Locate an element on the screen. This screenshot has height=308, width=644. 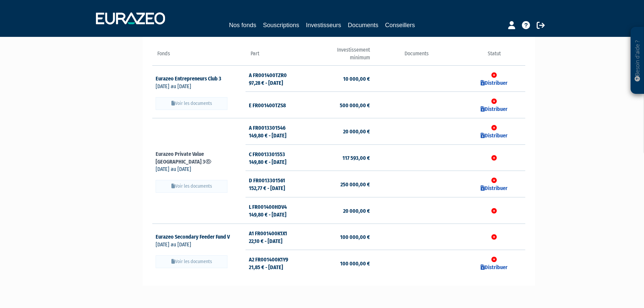
th: Part is located at coordinates (276, 56).